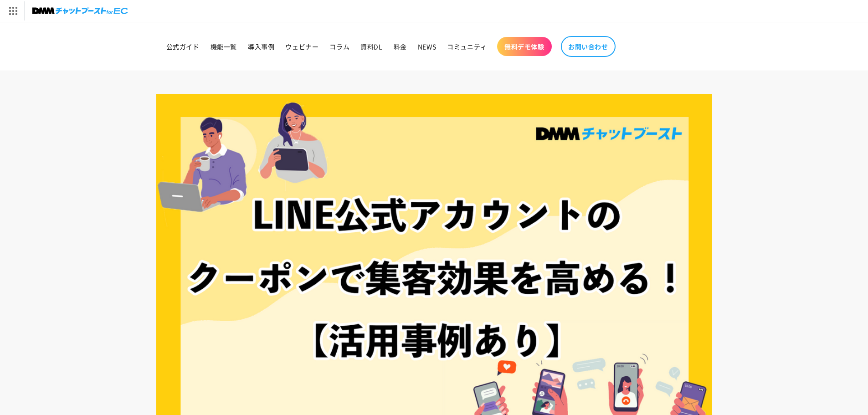 This screenshot has width=868, height=415. I want to click on span: 料金, so click(400, 46).